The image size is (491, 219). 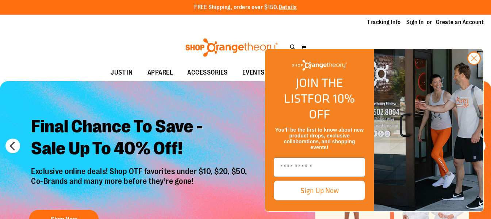 I want to click on input: Enter email, so click(x=319, y=167).